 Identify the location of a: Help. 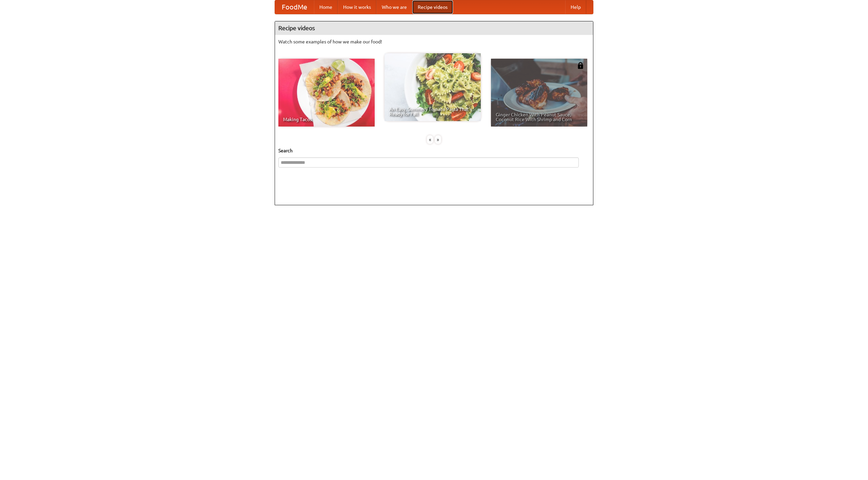
(576, 7).